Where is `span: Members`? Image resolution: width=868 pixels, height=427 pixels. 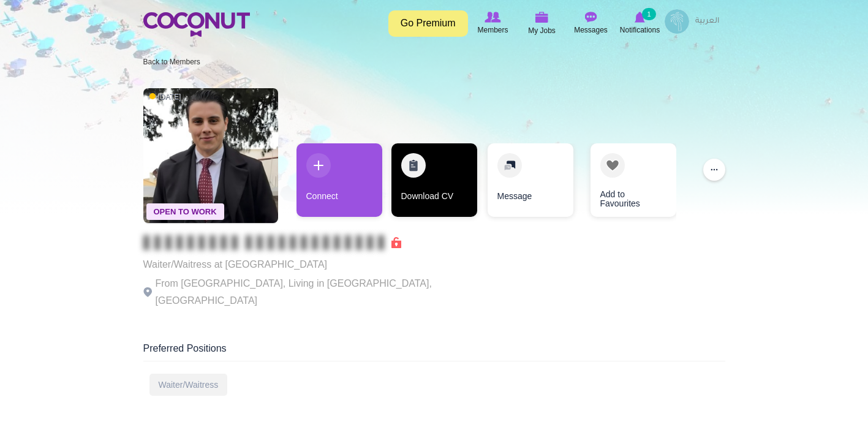
span: Members is located at coordinates (492, 30).